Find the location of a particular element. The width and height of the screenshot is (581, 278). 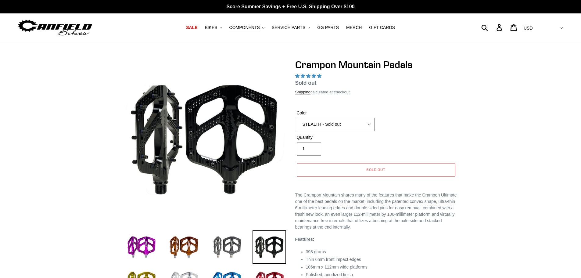

span: COMPONENTS is located at coordinates (245, 27).